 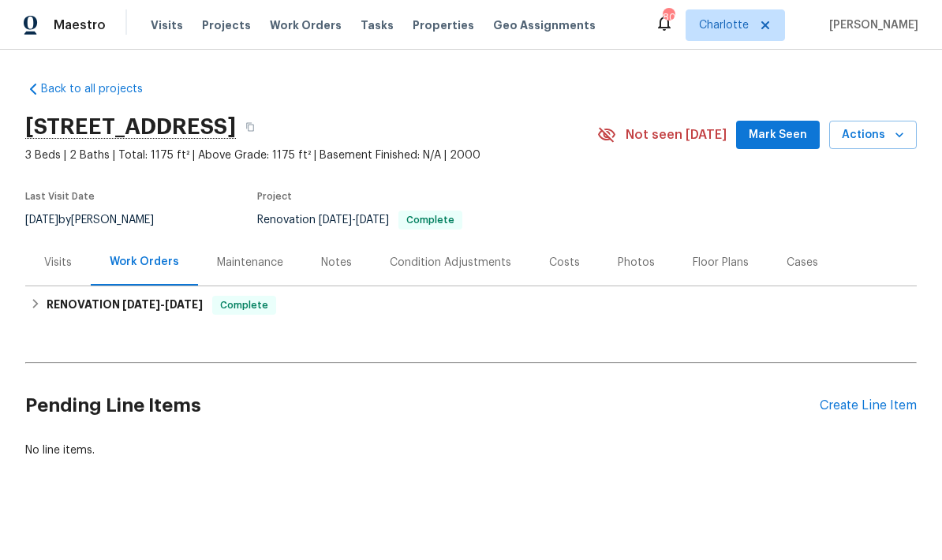 I want to click on div: Notes, so click(x=336, y=263).